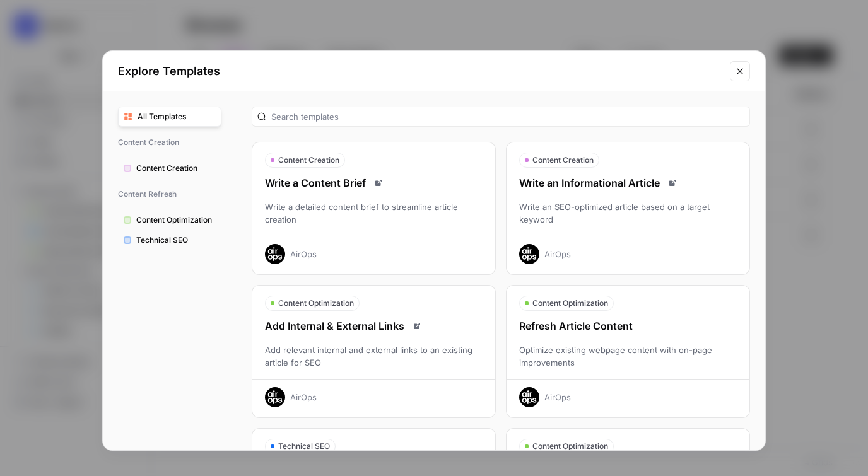 This screenshot has width=868, height=476. What do you see at coordinates (374, 183) in the screenshot?
I see `div: Write a Content Brief` at bounding box center [374, 183].